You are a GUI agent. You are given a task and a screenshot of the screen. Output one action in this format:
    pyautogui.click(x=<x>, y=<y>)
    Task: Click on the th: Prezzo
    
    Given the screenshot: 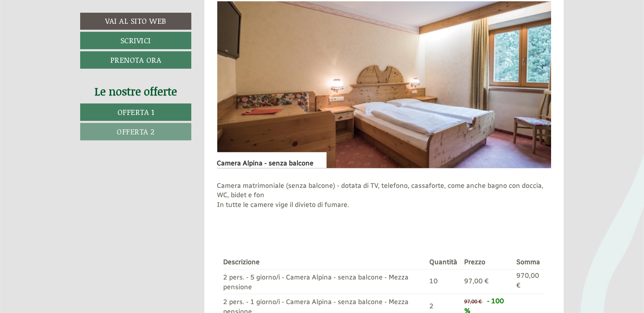 What is the action you would take?
    pyautogui.click(x=486, y=262)
    